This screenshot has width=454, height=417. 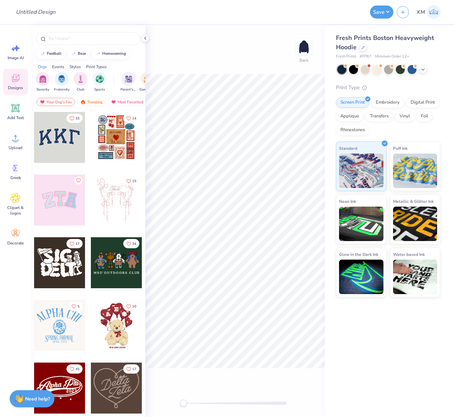 I want to click on span: Neon Ink, so click(x=348, y=201).